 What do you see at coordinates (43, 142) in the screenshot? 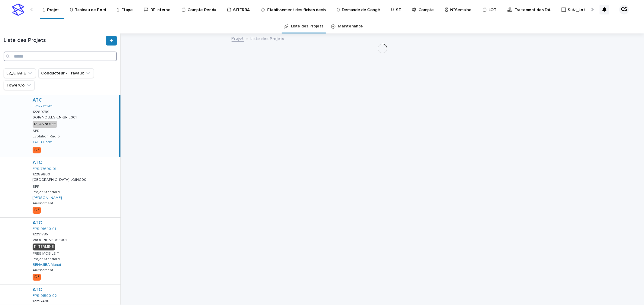
I see `a: TALIB Hatim` at bounding box center [43, 142].